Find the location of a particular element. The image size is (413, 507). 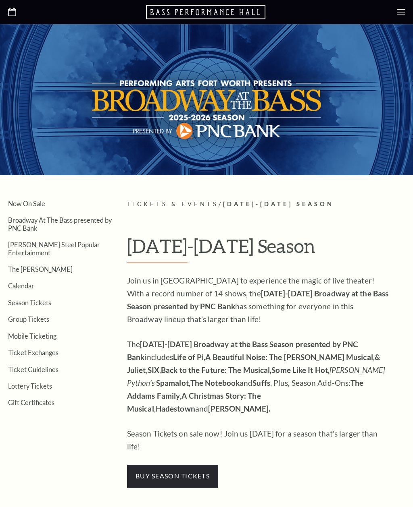

strong: Suffs is located at coordinates (261, 383).